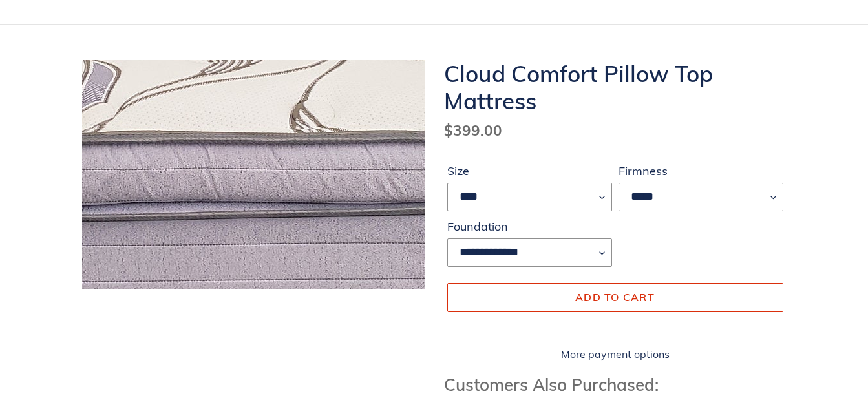 The height and width of the screenshot is (398, 868). I want to click on span: Add to cart, so click(614, 298).